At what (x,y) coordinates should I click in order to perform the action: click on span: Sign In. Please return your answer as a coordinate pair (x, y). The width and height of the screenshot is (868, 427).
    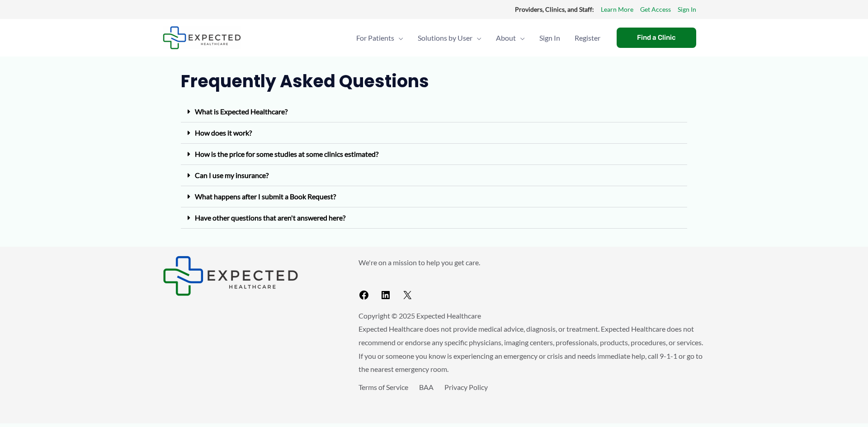
    Looking at the image, I should click on (550, 38).